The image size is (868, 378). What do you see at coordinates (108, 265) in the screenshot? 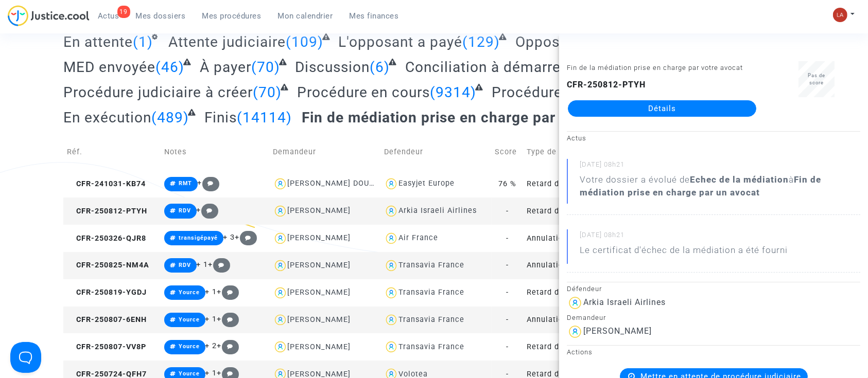
I see `span: CFR-250825-NM4A` at bounding box center [108, 265].